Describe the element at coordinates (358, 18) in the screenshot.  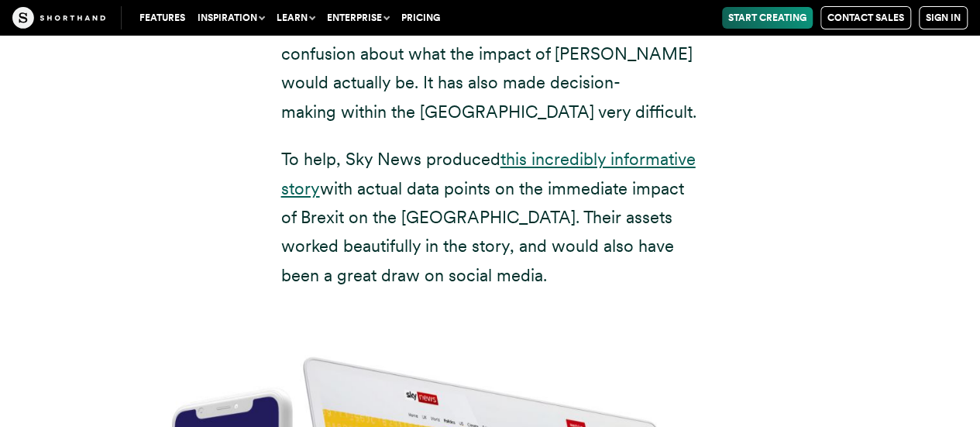
I see `button: Enterprise` at that location.